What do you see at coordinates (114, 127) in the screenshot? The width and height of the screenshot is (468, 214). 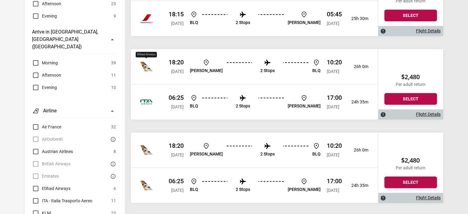 I see `span: 32` at bounding box center [114, 127].